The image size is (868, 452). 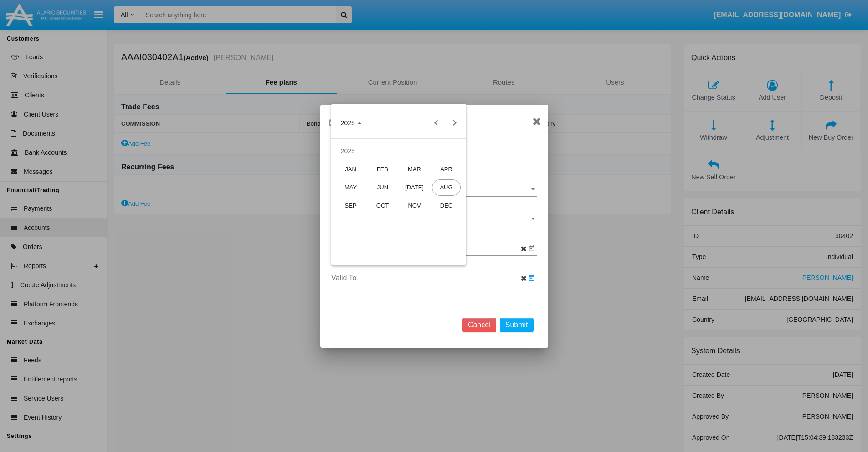 What do you see at coordinates (446, 188) in the screenshot?
I see `div: AUG` at bounding box center [446, 188].